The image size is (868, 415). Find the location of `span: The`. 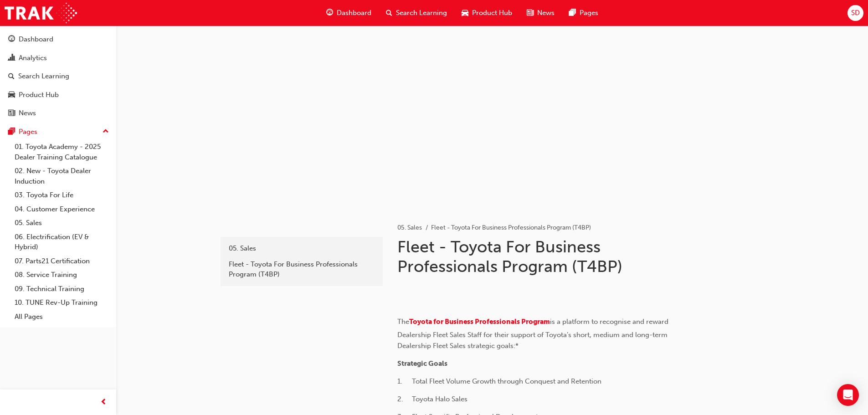

span: The is located at coordinates (403, 321).